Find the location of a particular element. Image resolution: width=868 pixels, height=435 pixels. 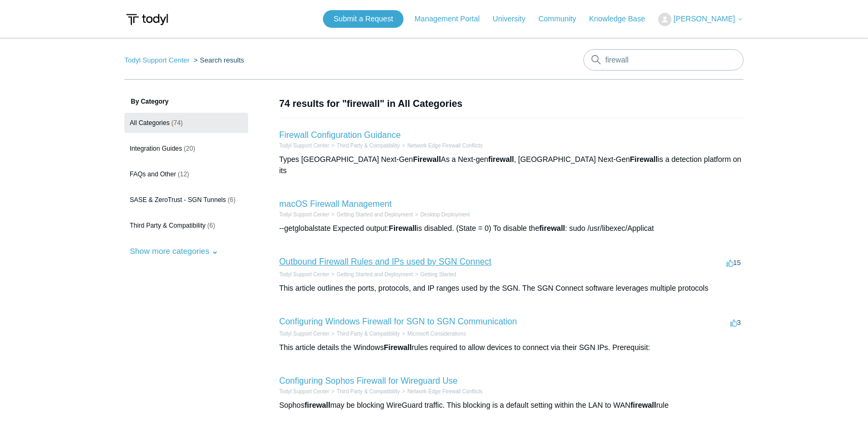

img: Todyl Support Center Help Center home page is located at coordinates (147, 20).